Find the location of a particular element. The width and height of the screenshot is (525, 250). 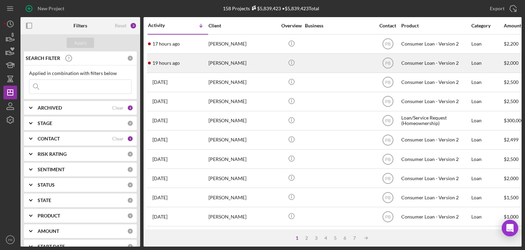

time: 2025-10-01 22:03 is located at coordinates (166, 44).